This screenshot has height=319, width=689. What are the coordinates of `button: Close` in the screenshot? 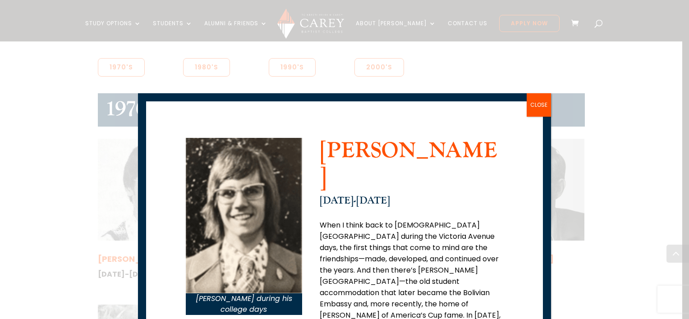 It's located at (539, 105).